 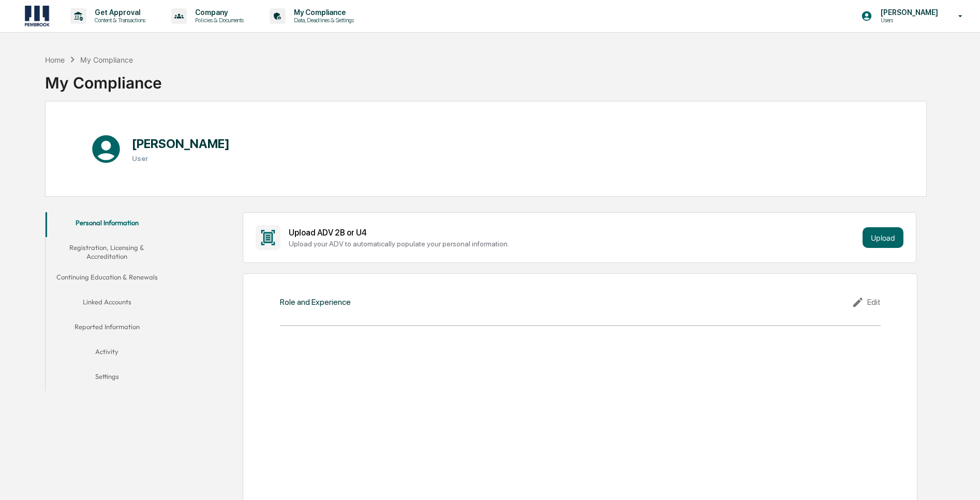 I want to click on p: Data, Deadlines & Settings, so click(x=322, y=20).